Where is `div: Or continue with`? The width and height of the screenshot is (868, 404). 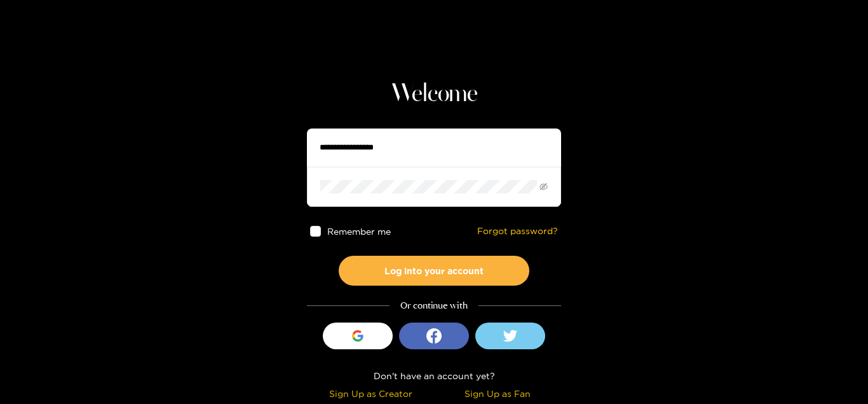 div: Or continue with is located at coordinates (434, 305).